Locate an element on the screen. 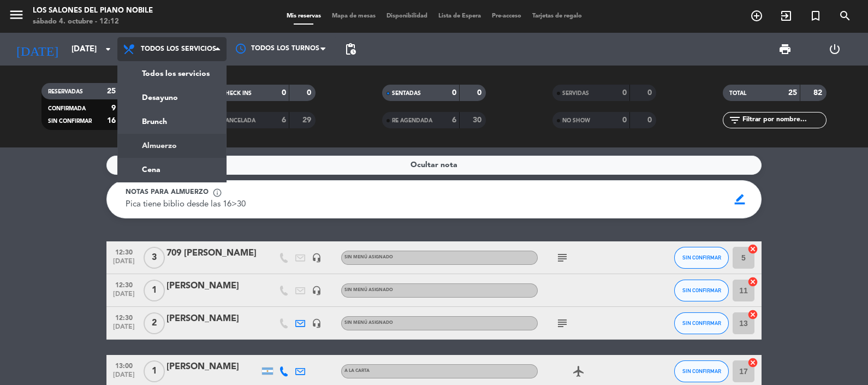 The height and width of the screenshot is (385, 868). span: Disponibilidad is located at coordinates (407, 16).